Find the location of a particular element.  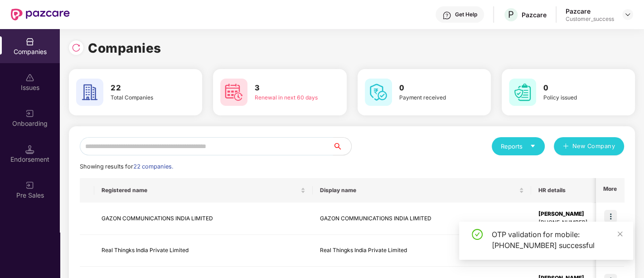

img: svg+xml;base64,PHN2ZyBpZD0iRHJvcGRvd24tMzJ4MzIiIHhtbG5zPSJodHRwOi8vd3d3LnczLm9yZy8yMDAwL3N2ZyIgd2... is located at coordinates (628, 14).